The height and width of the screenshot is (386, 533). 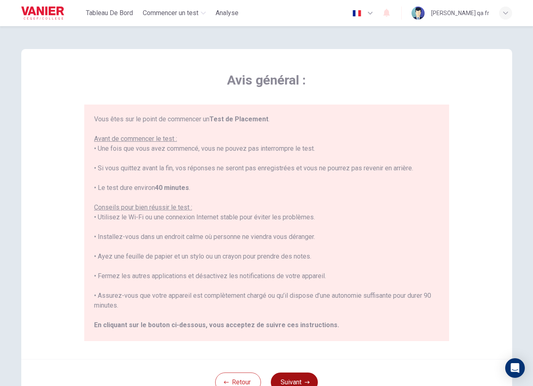 I want to click on a: Analyse, so click(x=227, y=13).